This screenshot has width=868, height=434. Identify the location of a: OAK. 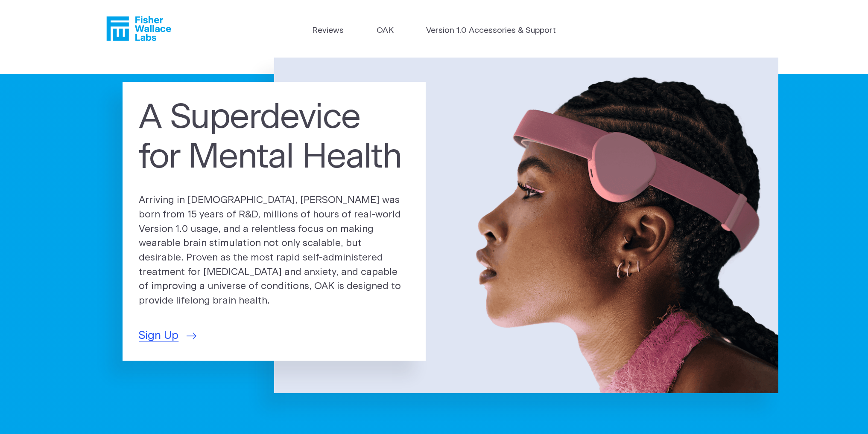
(385, 31).